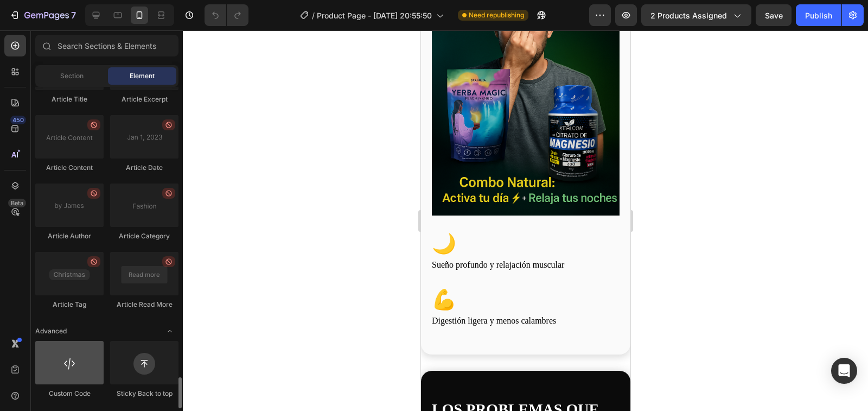  I want to click on div: Article Read More, so click(144, 305).